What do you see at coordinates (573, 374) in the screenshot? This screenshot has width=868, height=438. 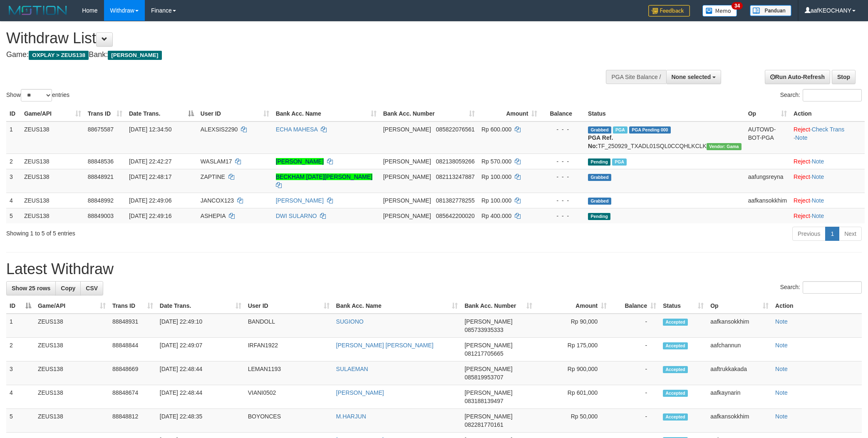 I see `td: Rp 900,000` at bounding box center [573, 374].